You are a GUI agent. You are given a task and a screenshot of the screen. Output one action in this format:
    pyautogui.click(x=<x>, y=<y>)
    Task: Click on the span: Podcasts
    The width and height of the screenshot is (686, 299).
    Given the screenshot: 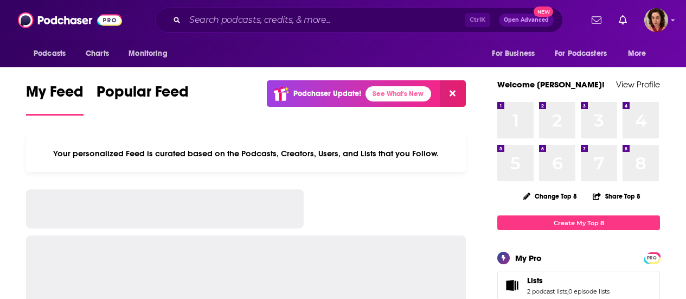 What is the action you would take?
    pyautogui.click(x=49, y=54)
    